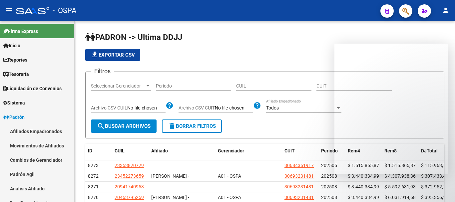 Image resolution: width=455 pixels, height=202 pixels. Describe the element at coordinates (109, 108) in the screenshot. I see `span: Archivo CSV CUIL` at that location.